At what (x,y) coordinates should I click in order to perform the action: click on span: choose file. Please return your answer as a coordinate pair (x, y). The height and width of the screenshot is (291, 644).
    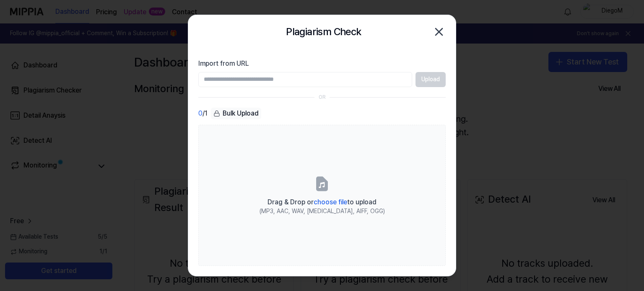
    Looking at the image, I should click on (330, 201).